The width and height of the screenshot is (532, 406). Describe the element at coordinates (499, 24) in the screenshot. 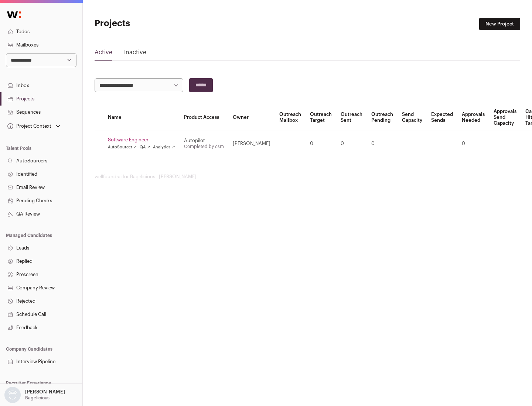

I see `a: New Project` at that location.